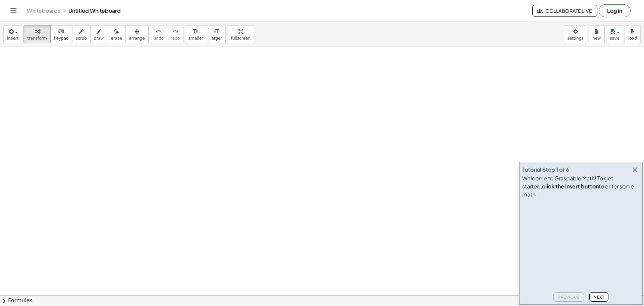  Describe the element at coordinates (216, 38) in the screenshot. I see `span: larger` at that location.